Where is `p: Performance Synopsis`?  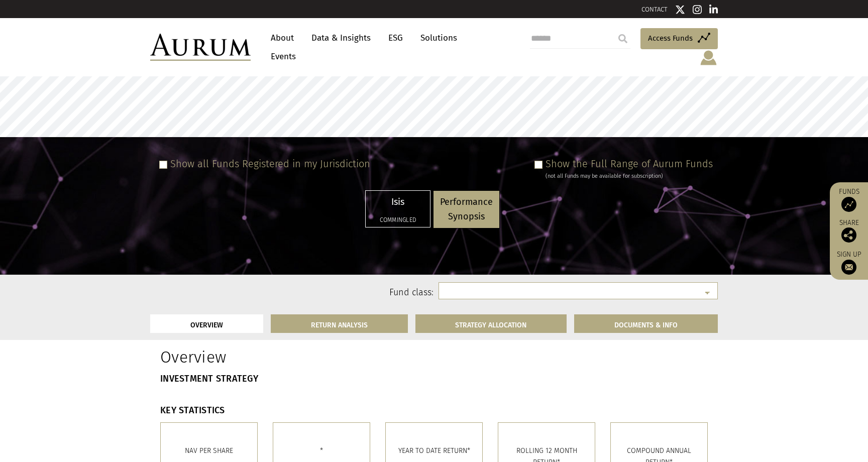
p: Performance Synopsis is located at coordinates (466, 210).